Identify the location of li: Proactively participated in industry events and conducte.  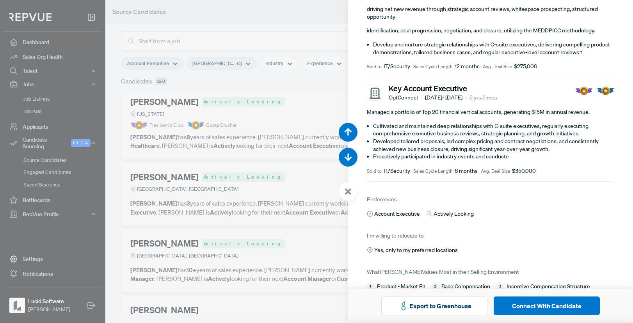
(494, 157).